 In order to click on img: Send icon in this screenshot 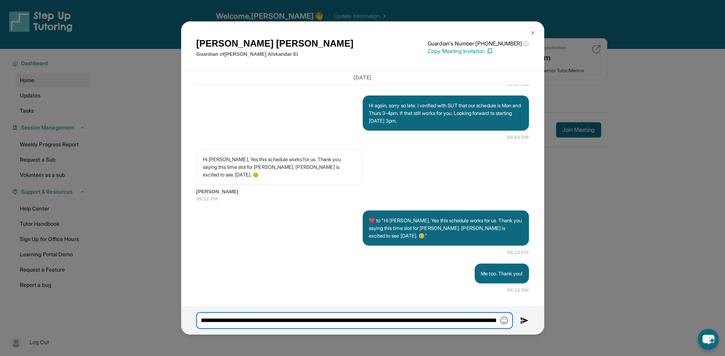, I will do `click(524, 320)`.